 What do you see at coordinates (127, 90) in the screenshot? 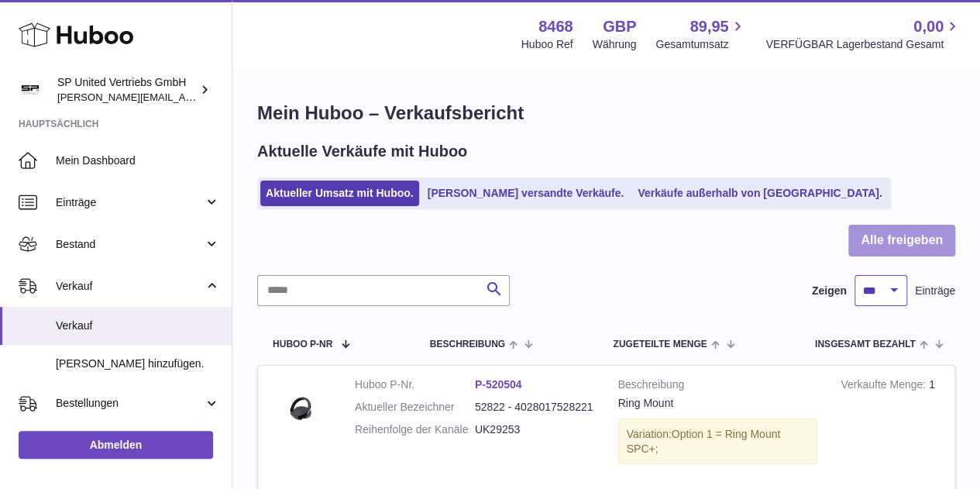
I see `div: SP United Vertriebs GmbH` at bounding box center [127, 90].